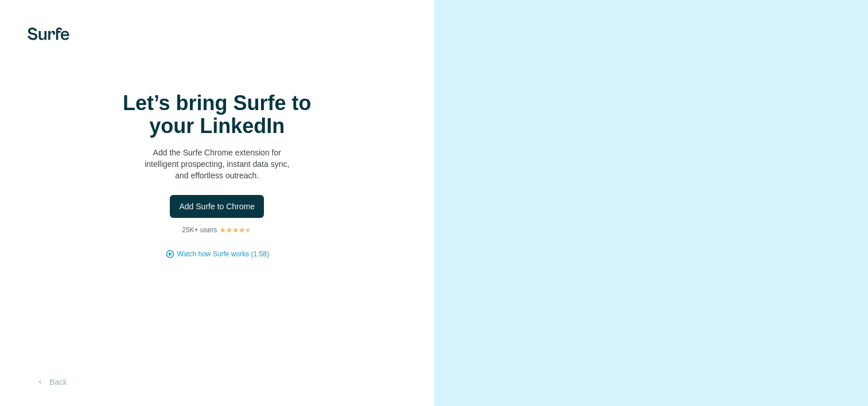 This screenshot has height=406, width=868. Describe the element at coordinates (223, 254) in the screenshot. I see `span: Watch how Surfe works (1:58)` at that location.